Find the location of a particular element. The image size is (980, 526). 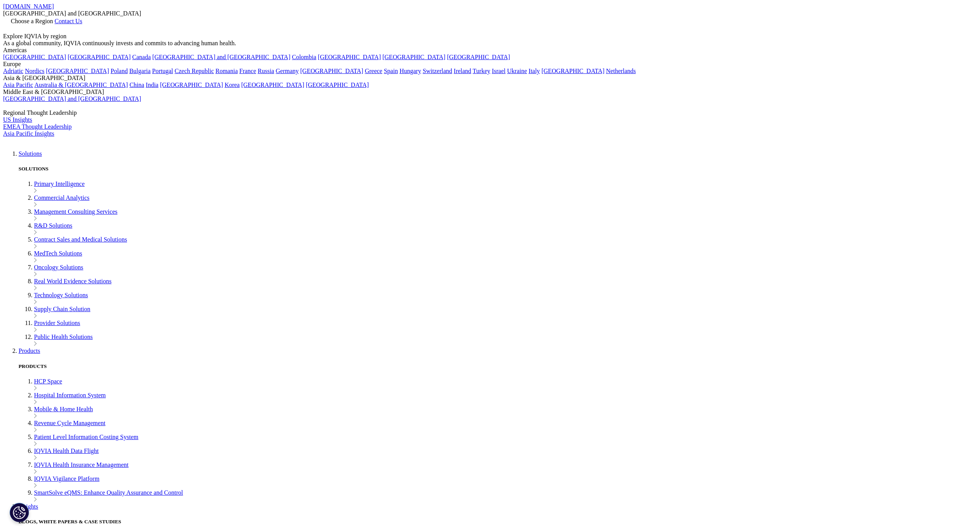

a: Netherlands is located at coordinates (621, 71).